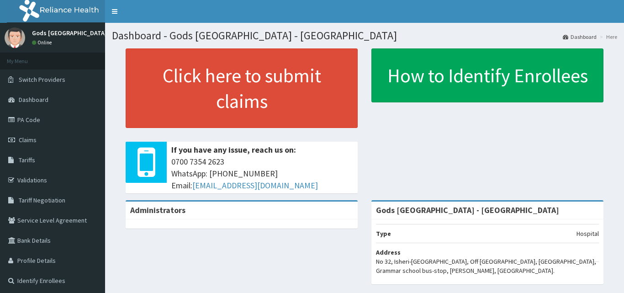 This screenshot has height=293, width=624. I want to click on a: Click here to submit claims, so click(242, 88).